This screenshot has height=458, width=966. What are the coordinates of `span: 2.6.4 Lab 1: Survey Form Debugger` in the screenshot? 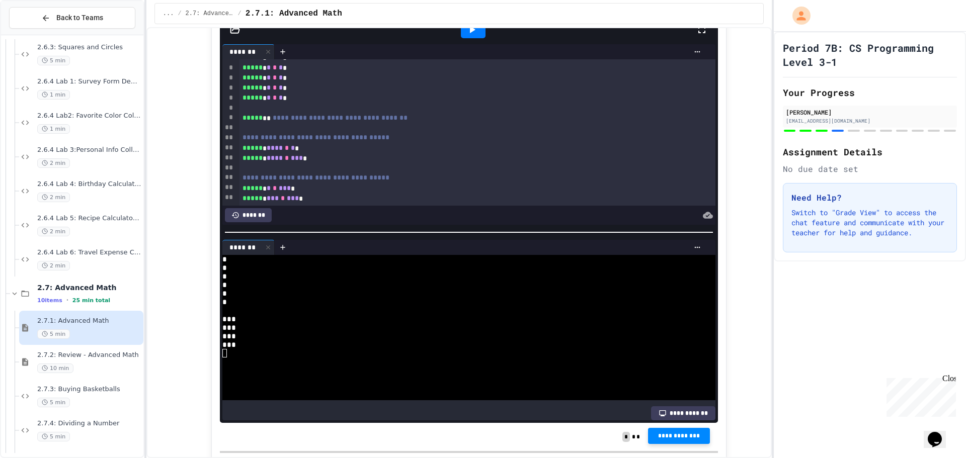 It's located at (89, 82).